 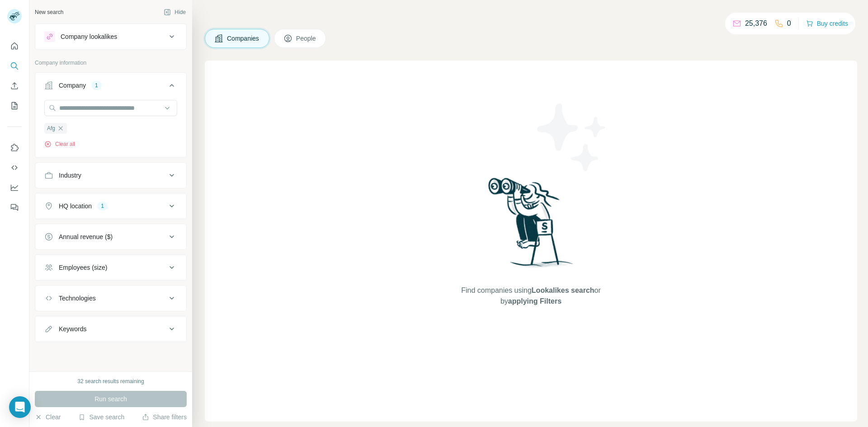 What do you see at coordinates (535, 301) in the screenshot?
I see `span: applying Filters` at bounding box center [535, 301].